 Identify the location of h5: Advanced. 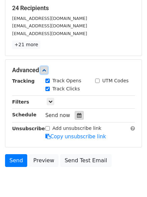
(73, 70).